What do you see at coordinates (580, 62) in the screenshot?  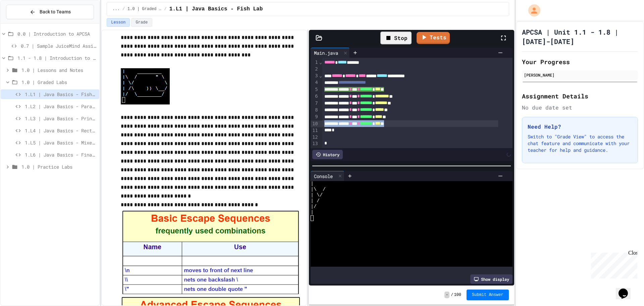 I see `h2: Your Progress` at bounding box center [580, 62].